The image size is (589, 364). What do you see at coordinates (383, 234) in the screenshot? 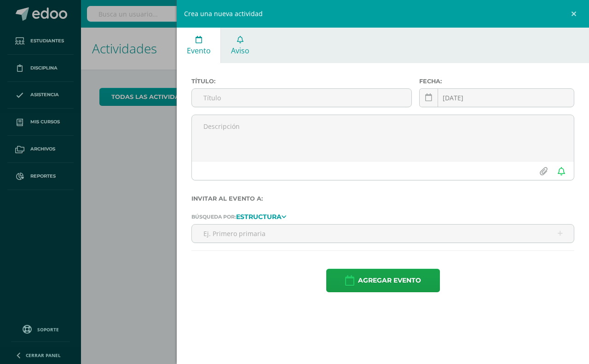
I see `input: Ej. Primero primaria` at bounding box center [383, 234].